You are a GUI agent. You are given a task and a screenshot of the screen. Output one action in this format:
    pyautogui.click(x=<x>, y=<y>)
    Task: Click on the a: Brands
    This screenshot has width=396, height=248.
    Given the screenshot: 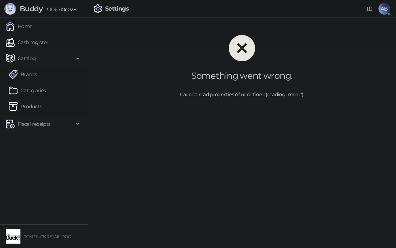 What is the action you would take?
    pyautogui.click(x=23, y=74)
    